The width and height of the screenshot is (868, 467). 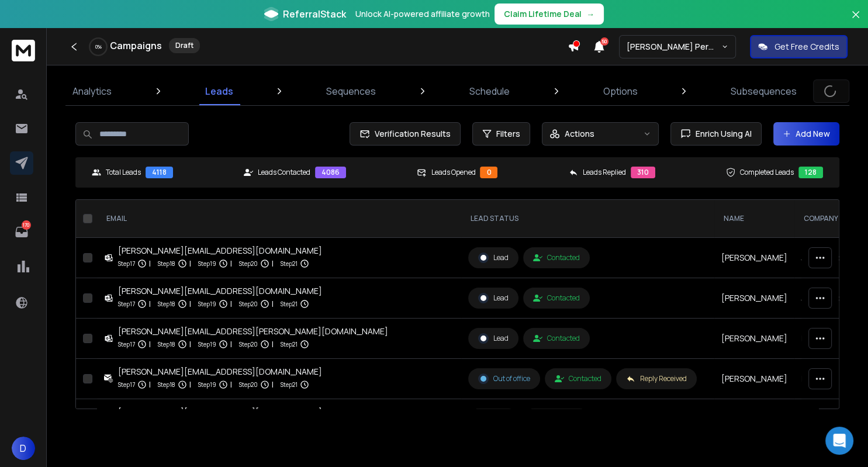 I want to click on span: Verification Results, so click(x=410, y=134).